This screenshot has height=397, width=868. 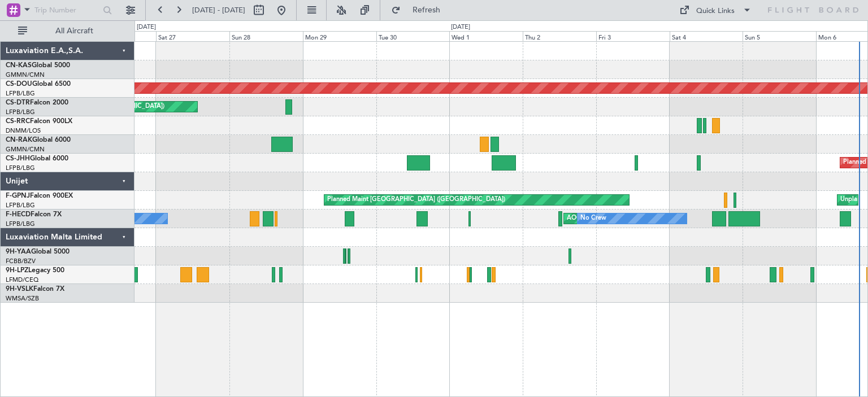 What do you see at coordinates (22, 280) in the screenshot?
I see `a: LFMD/CEQ` at bounding box center [22, 280].